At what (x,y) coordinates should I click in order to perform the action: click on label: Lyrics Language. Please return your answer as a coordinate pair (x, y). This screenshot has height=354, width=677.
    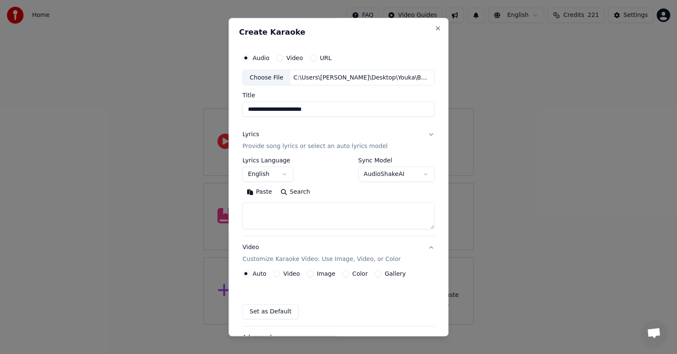
    Looking at the image, I should click on (268, 161).